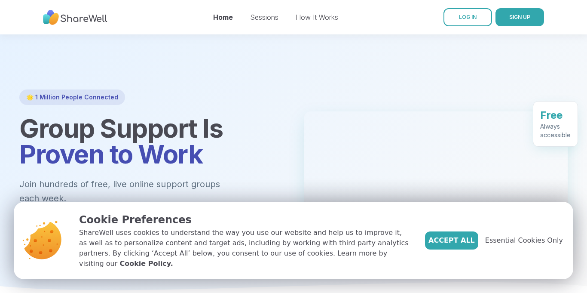 This screenshot has height=293, width=587. What do you see at coordinates (264, 17) in the screenshot?
I see `a: Sessions` at bounding box center [264, 17].